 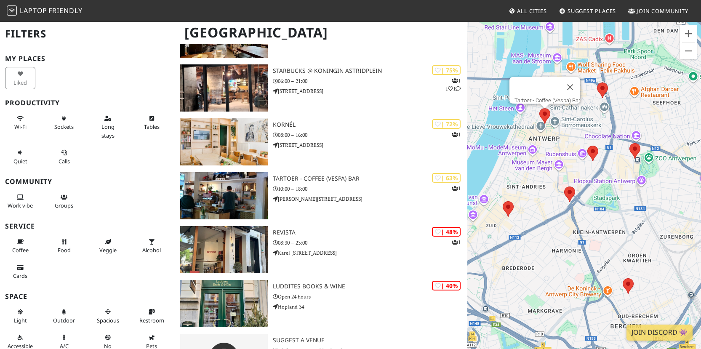 I want to click on span: Suggest Places, so click(x=592, y=11).